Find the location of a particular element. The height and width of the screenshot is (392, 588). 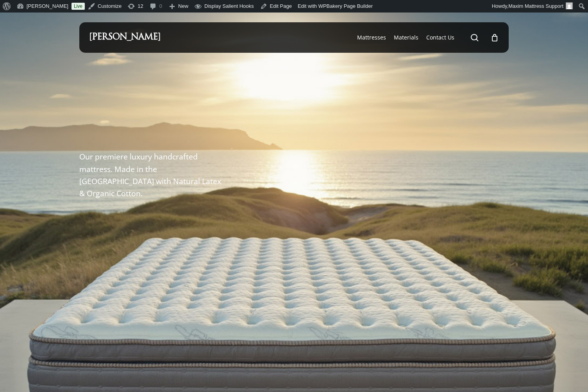

span: Materials is located at coordinates (406, 37).